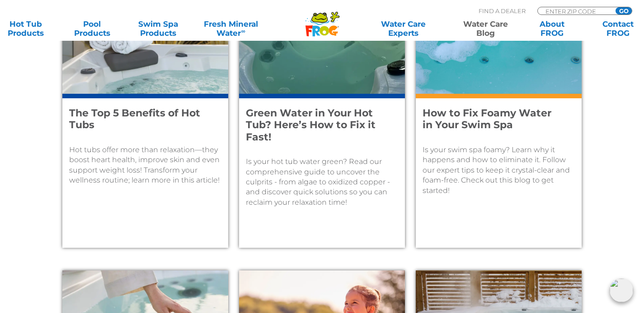 Image resolution: width=644 pixels, height=313 pixels. I want to click on img: openIcon, so click(622, 290).